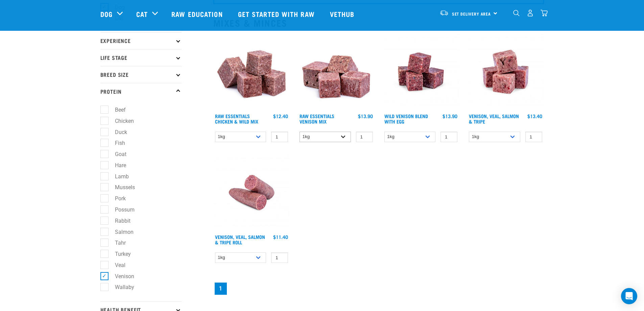 Image resolution: width=644 pixels, height=311 pixels. I want to click on label: Chicken, so click(120, 121).